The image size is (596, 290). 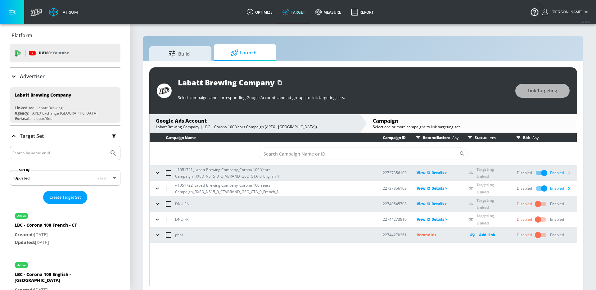 I want to click on div: Target Set, so click(x=65, y=136).